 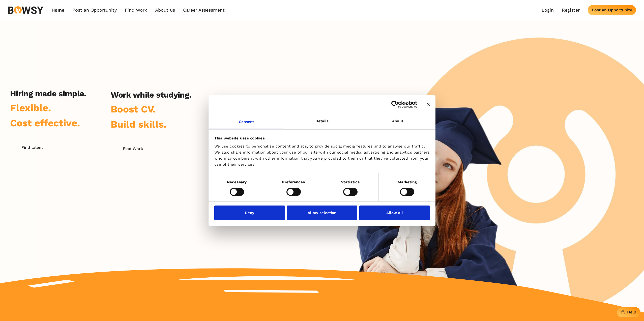 What do you see at coordinates (139, 124) in the screenshot?
I see `span: Build skills.` at bounding box center [139, 124].